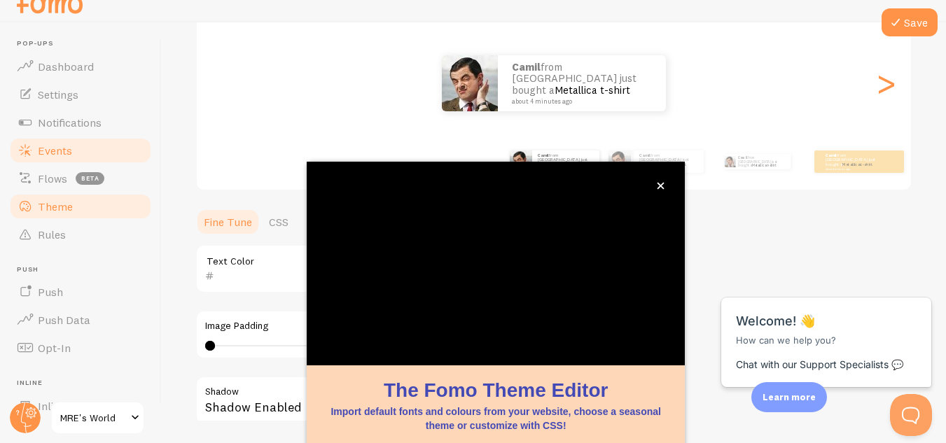 This screenshot has height=443, width=946. What do you see at coordinates (66, 67) in the screenshot?
I see `span: Dashboard` at bounding box center [66, 67].